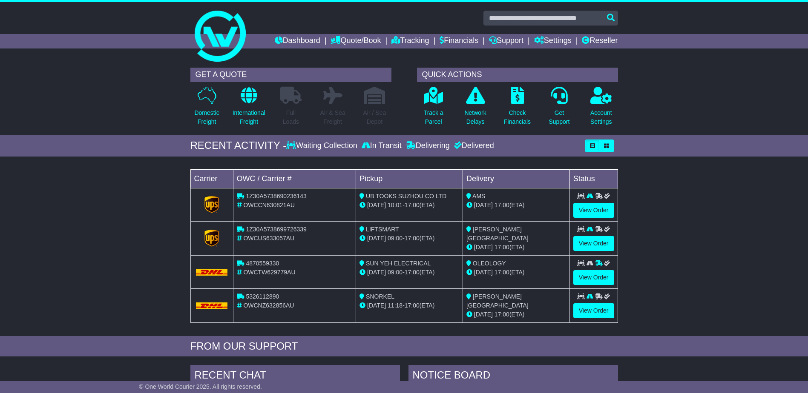 The image size is (808, 393). I want to click on div: NOTICE BOARD, so click(513, 377).